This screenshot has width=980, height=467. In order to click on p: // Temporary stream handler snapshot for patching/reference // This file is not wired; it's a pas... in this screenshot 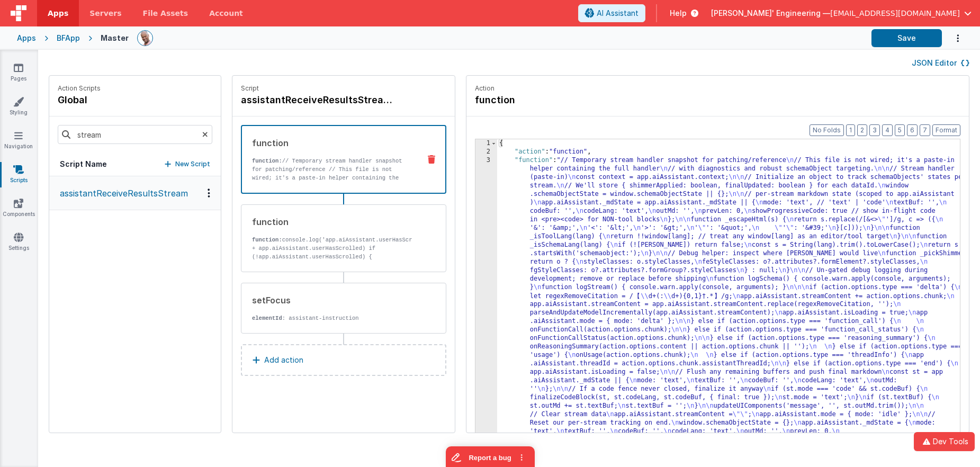, I will do `click(331, 178)`.